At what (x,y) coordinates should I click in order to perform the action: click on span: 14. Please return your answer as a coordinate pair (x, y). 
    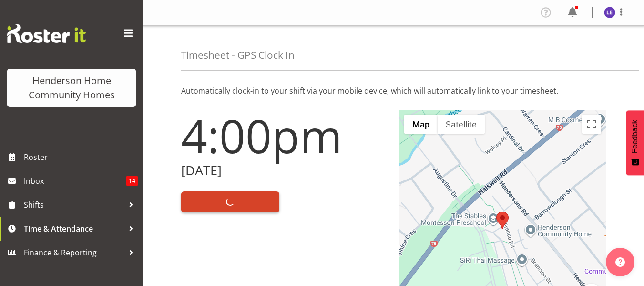
    Looking at the image, I should click on (132, 181).